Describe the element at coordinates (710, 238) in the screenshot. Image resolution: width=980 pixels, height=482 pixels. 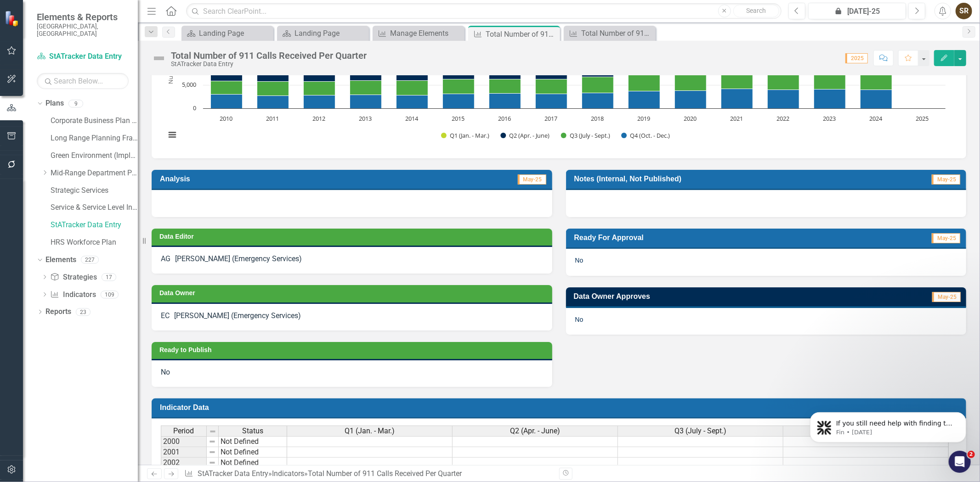
I see `h3: Ready For Approval` at that location.